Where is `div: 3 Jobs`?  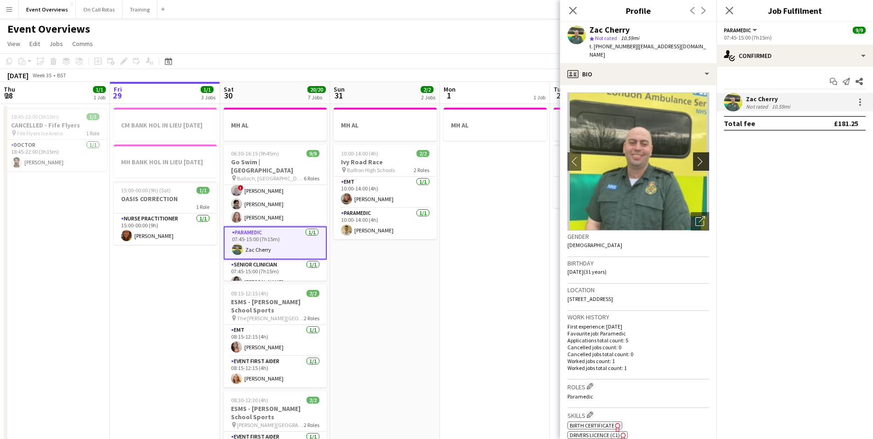 div: 3 Jobs is located at coordinates (208, 97).